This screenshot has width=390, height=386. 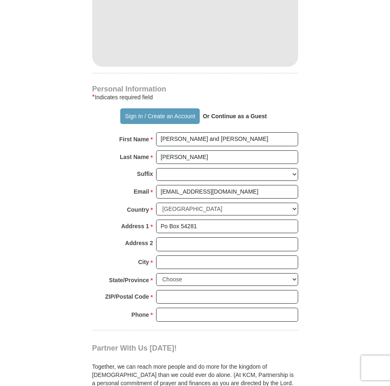 I want to click on strong: Suffix, so click(x=145, y=174).